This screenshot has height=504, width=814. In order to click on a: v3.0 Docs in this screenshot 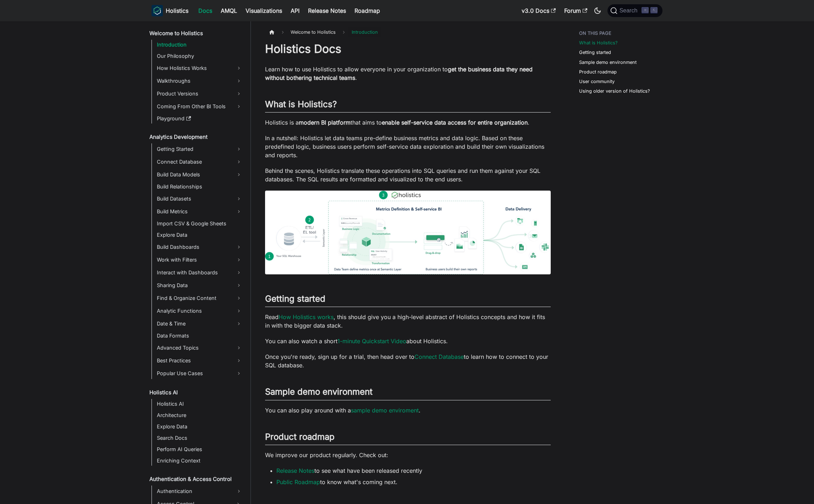, I will do `click(539, 10)`.